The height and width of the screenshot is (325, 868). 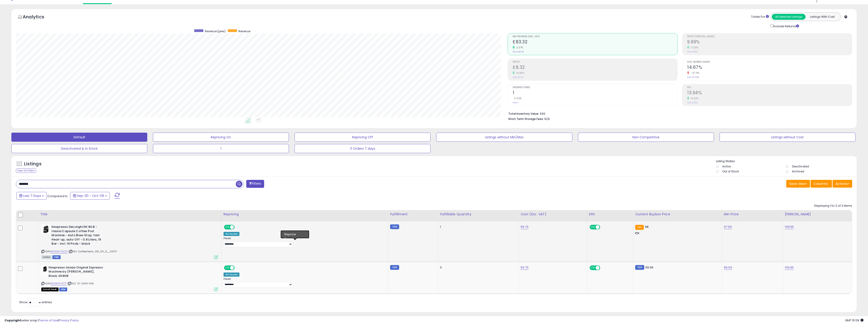 I want to click on h2: £83.32, so click(x=595, y=42).